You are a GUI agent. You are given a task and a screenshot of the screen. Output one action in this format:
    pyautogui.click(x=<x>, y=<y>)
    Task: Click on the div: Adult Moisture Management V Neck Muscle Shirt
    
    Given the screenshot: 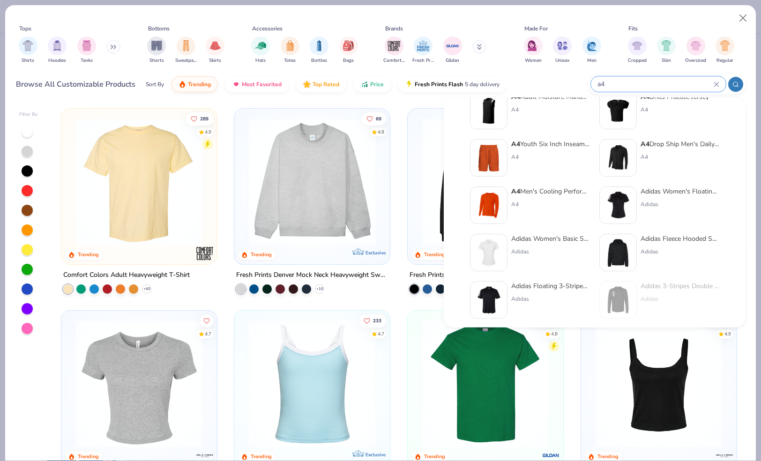 What is the action you would take?
    pyautogui.click(x=551, y=97)
    